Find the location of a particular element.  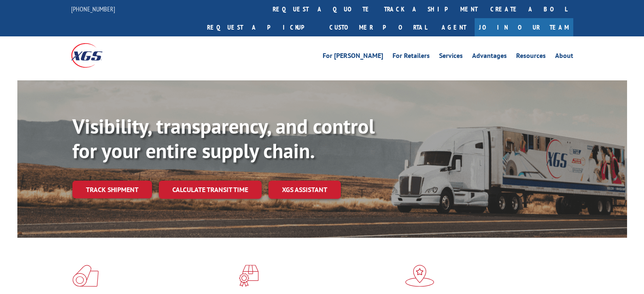

a: Agent is located at coordinates (454, 27).